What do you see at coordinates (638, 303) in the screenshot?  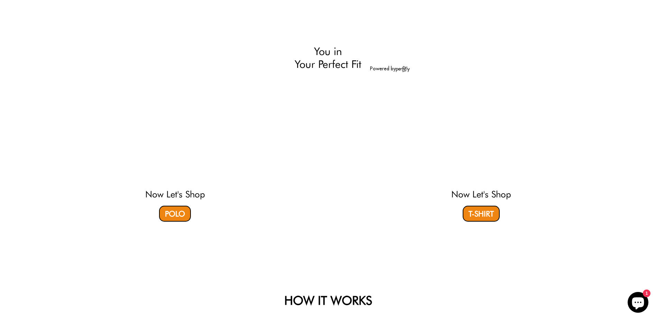 I see `inbox-online-store-chat: Shopify online store chat` at bounding box center [638, 303].